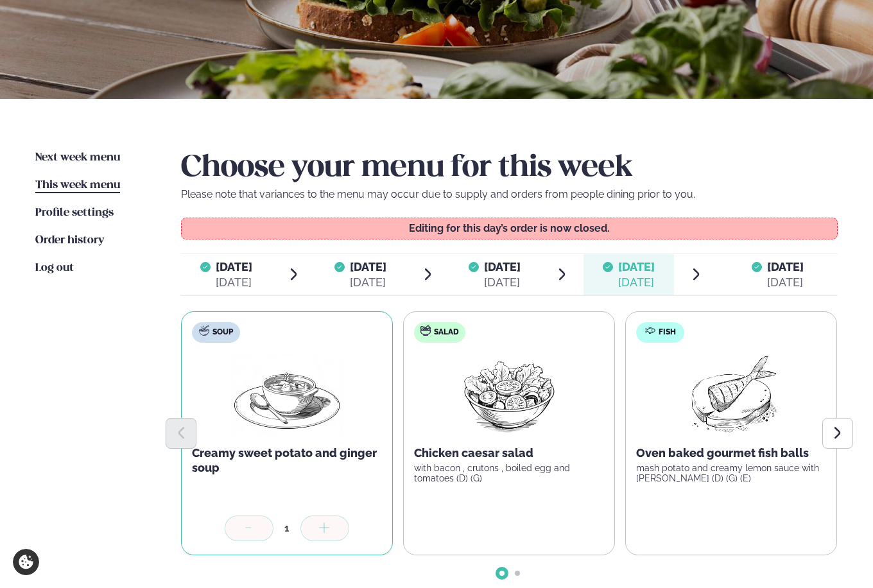 Image resolution: width=873 pixels, height=588 pixels. Describe the element at coordinates (181, 434) in the screenshot. I see `button: Previous slide` at that location.